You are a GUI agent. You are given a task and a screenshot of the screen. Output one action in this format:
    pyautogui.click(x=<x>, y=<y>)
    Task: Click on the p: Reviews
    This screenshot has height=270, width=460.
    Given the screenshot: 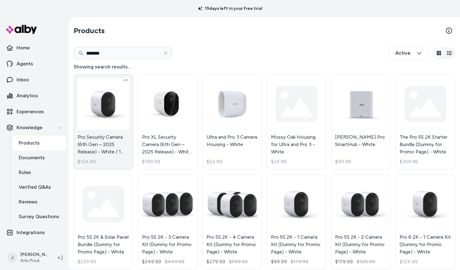 What is the action you would take?
    pyautogui.click(x=28, y=202)
    